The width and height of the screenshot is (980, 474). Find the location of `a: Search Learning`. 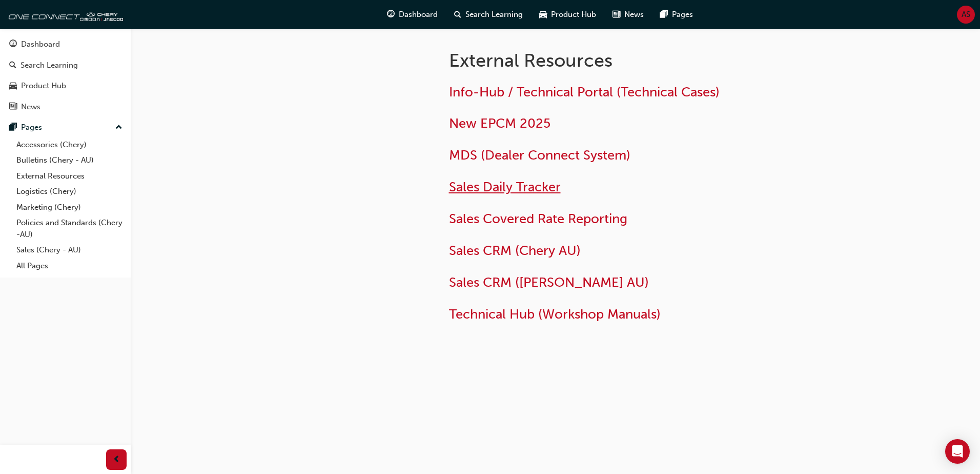

a: Search Learning is located at coordinates (65, 65).